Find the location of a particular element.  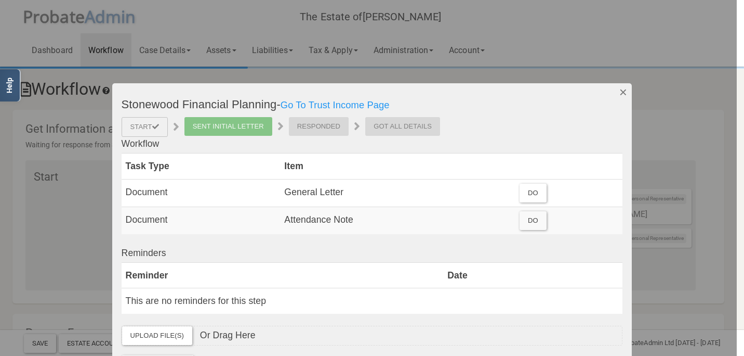

td: This are no reminders for this step is located at coordinates (372, 300).